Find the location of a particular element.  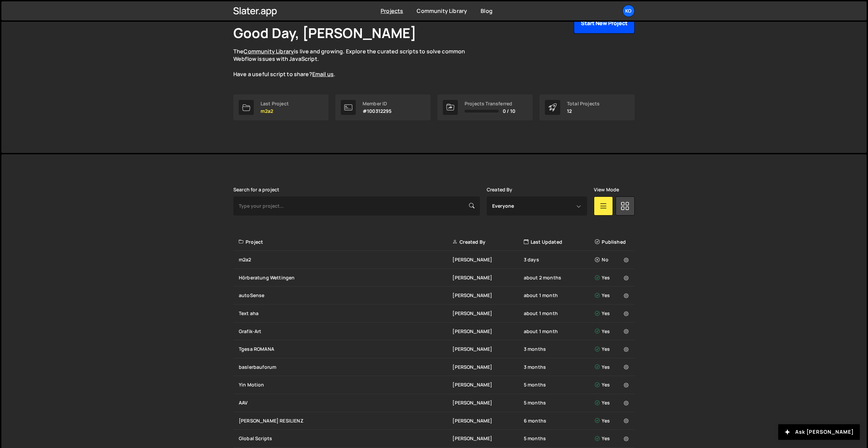

div: No is located at coordinates (613, 259).